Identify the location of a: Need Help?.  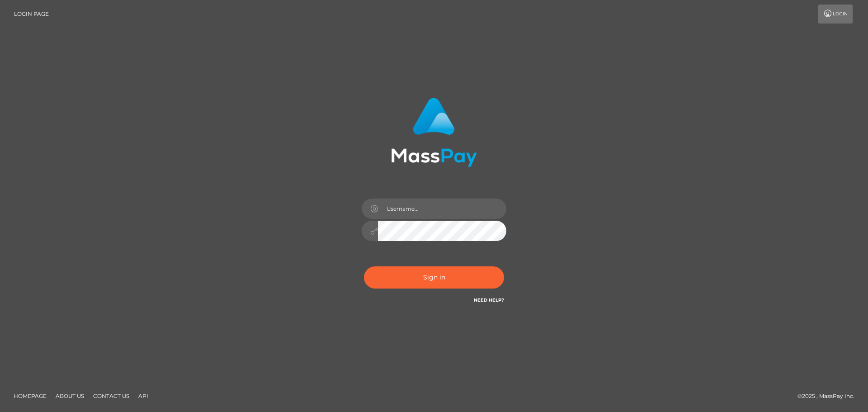
(489, 299).